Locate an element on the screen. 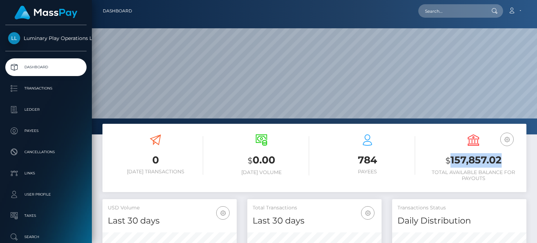 The width and height of the screenshot is (537, 243). p: Cancellations is located at coordinates (46, 152).